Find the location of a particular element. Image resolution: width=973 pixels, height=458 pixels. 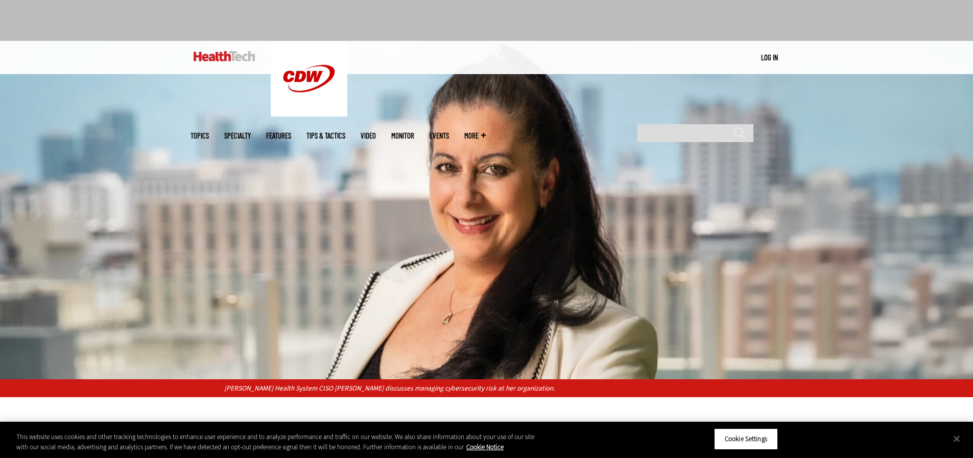

div: User menu is located at coordinates (769, 57).